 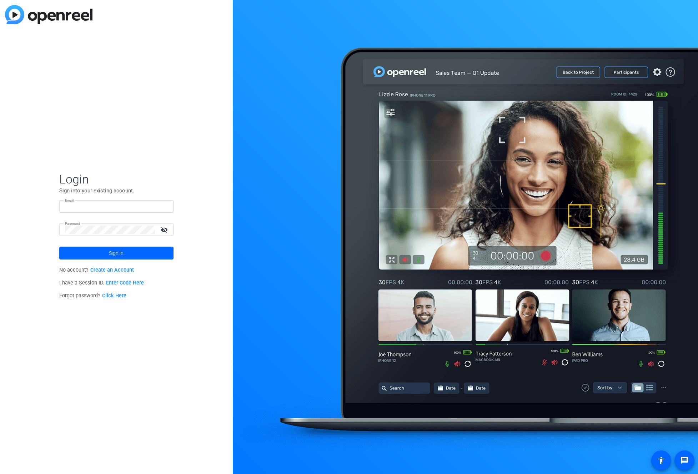 What do you see at coordinates (116, 253) in the screenshot?
I see `span: Sign in` at bounding box center [116, 253].